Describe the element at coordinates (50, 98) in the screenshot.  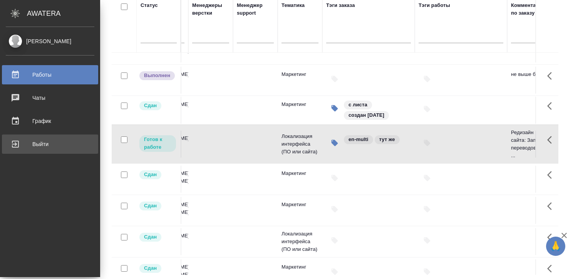
I see `a: Чаты` at that location.